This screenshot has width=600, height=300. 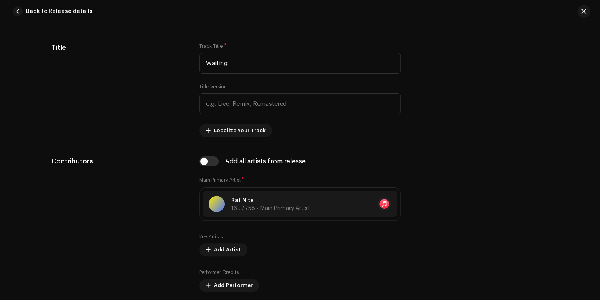 What do you see at coordinates (265, 161) in the screenshot?
I see `div: Add all artists from release` at bounding box center [265, 161].